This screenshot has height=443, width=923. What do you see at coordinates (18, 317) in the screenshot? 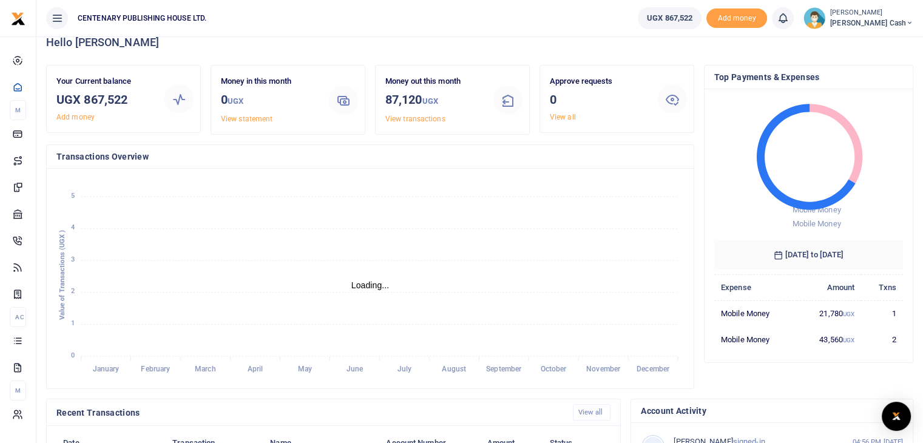
I see `li: Ac` at bounding box center [18, 317].